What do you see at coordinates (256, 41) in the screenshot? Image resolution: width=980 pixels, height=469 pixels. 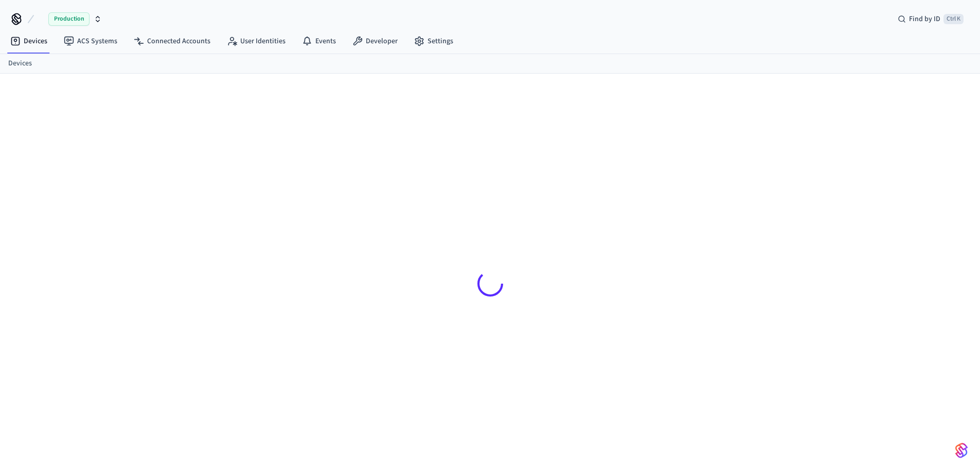 I see `a: User Identities` at bounding box center [256, 41].